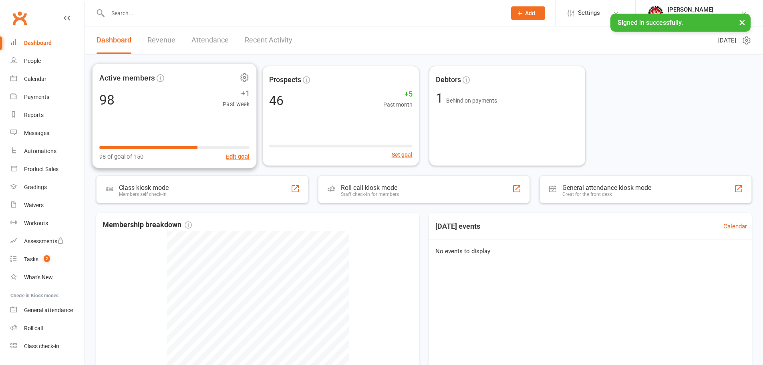  I want to click on a: Assessments, so click(47, 241).